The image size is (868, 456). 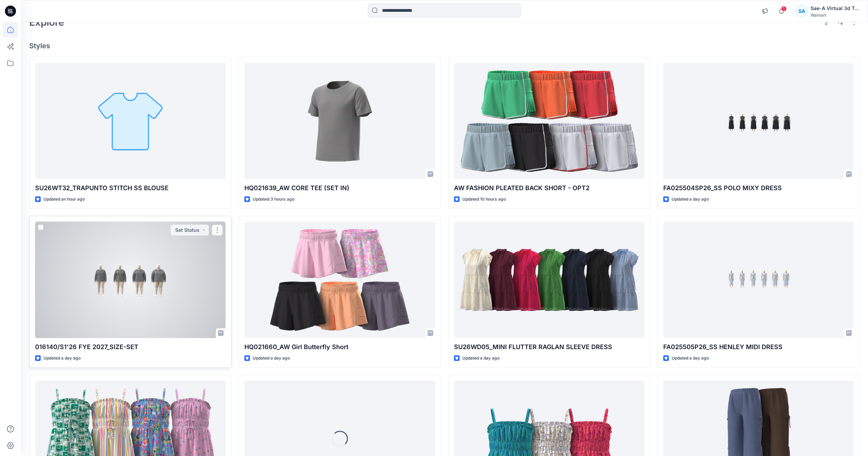 What do you see at coordinates (339, 347) in the screenshot?
I see `p: HQ021660_AW Girl Butterfly Short` at bounding box center [339, 347].